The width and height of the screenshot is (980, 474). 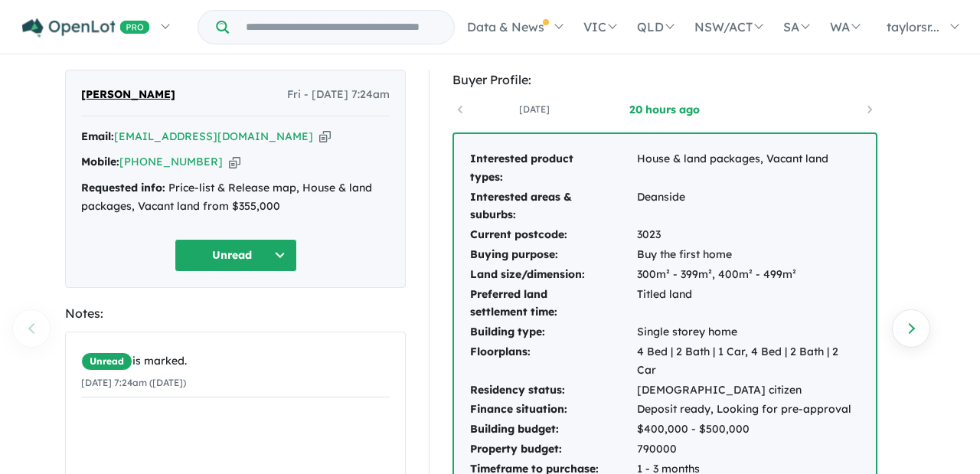 I want to click on td: 3023, so click(x=748, y=236).